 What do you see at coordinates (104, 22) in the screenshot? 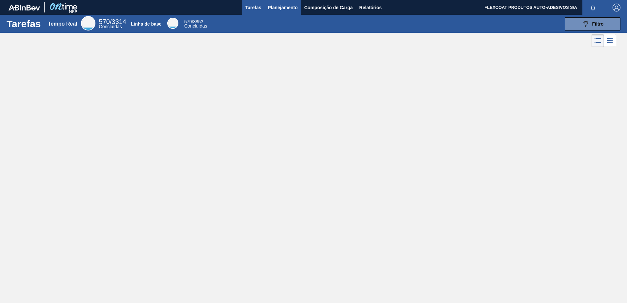
I see `span: 570` at bounding box center [104, 22].